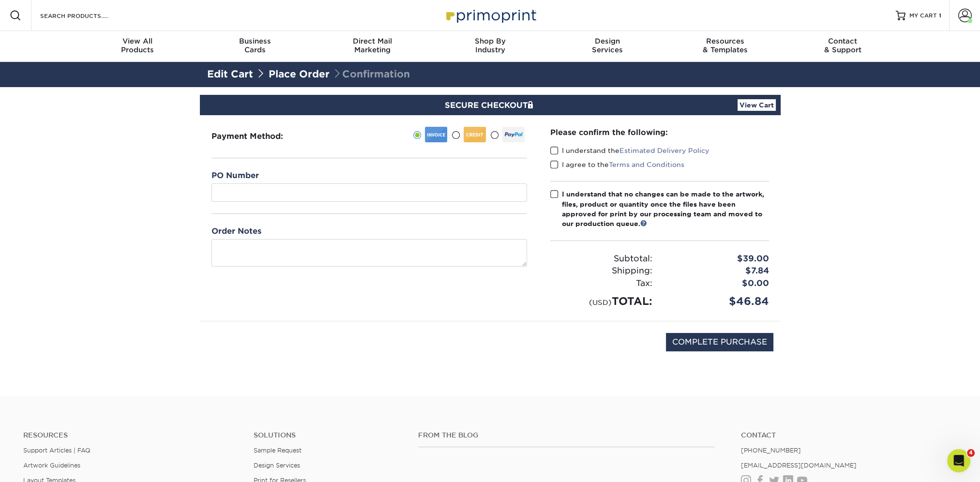  What do you see at coordinates (255, 45) in the screenshot?
I see `div: Cards` at bounding box center [255, 45].